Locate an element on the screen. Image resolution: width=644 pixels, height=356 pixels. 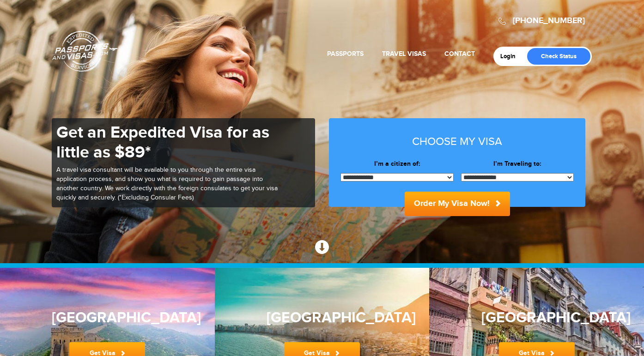
button: Order My Visa Now! is located at coordinates (457, 203).